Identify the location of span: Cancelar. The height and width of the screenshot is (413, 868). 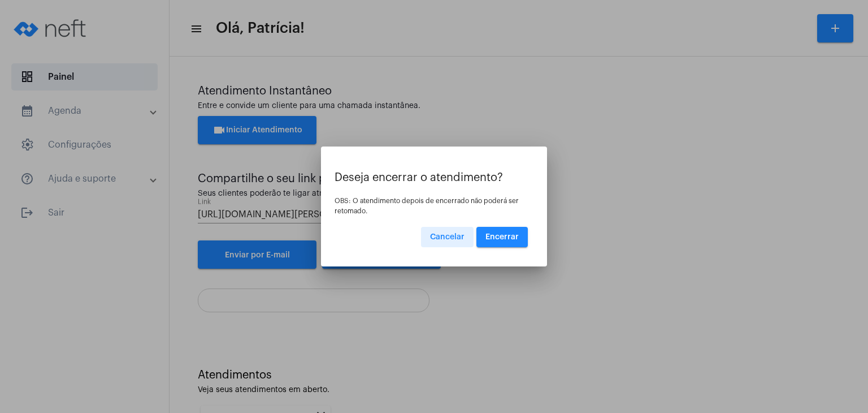
(447, 237).